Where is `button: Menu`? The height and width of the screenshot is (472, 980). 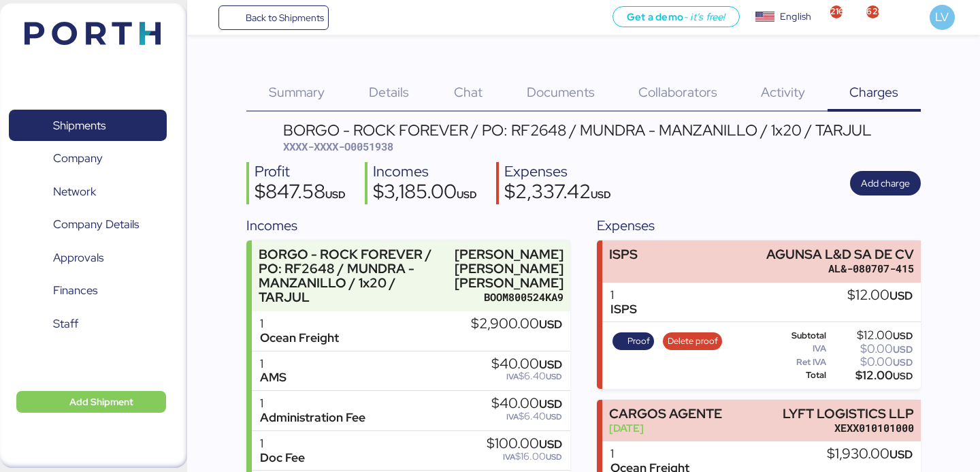
button: Menu is located at coordinates (207, 18).